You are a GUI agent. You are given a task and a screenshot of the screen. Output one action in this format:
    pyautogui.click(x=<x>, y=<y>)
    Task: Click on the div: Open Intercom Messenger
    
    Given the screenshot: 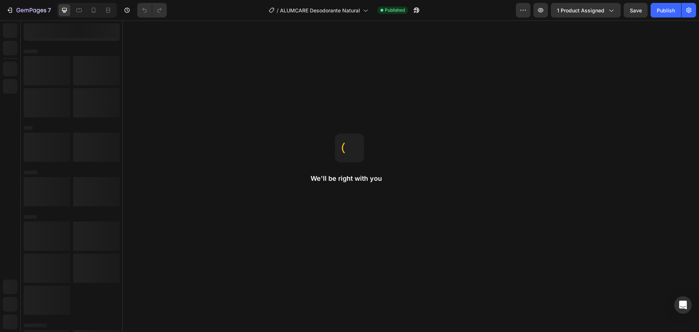 What is the action you would take?
    pyautogui.click(x=683, y=305)
    